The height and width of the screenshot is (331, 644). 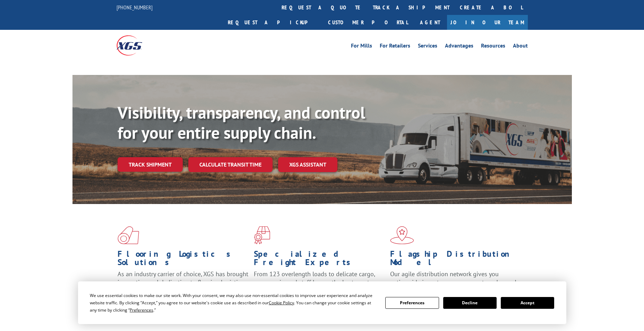 I want to click on a: Calculate transit time, so click(x=230, y=164).